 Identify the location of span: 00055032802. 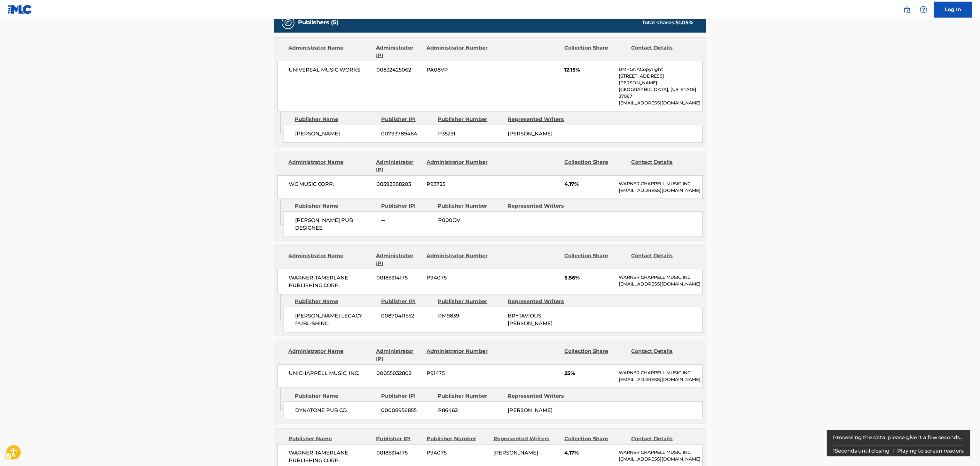
(399, 374).